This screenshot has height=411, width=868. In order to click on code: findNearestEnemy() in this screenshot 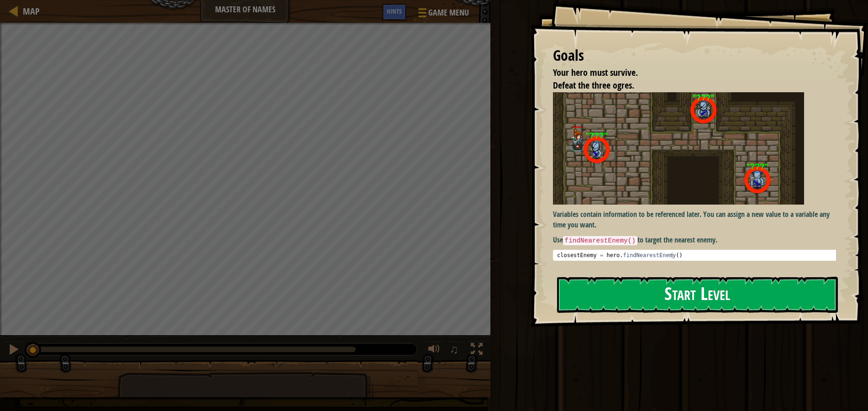, I will do `click(600, 241)`.